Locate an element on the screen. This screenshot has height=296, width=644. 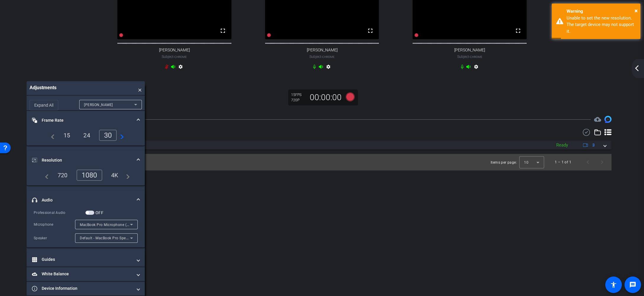
mat-panel-title: Guides is located at coordinates (82, 259).